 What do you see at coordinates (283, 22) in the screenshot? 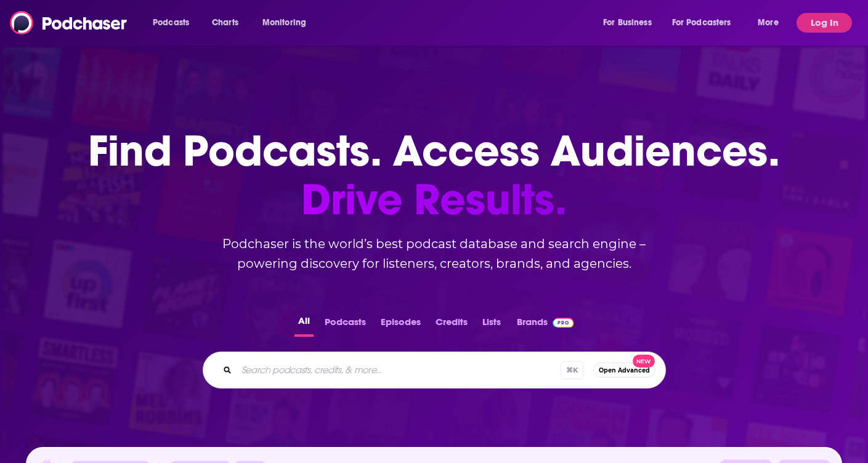
I see `span: Monitoring` at bounding box center [283, 22].